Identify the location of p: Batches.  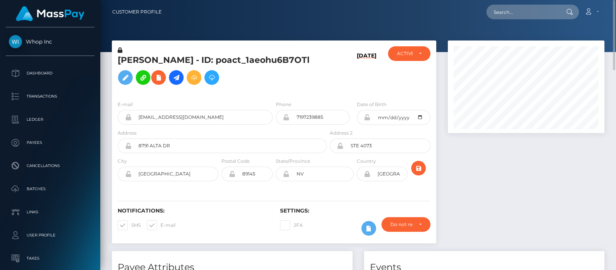
(50, 189).